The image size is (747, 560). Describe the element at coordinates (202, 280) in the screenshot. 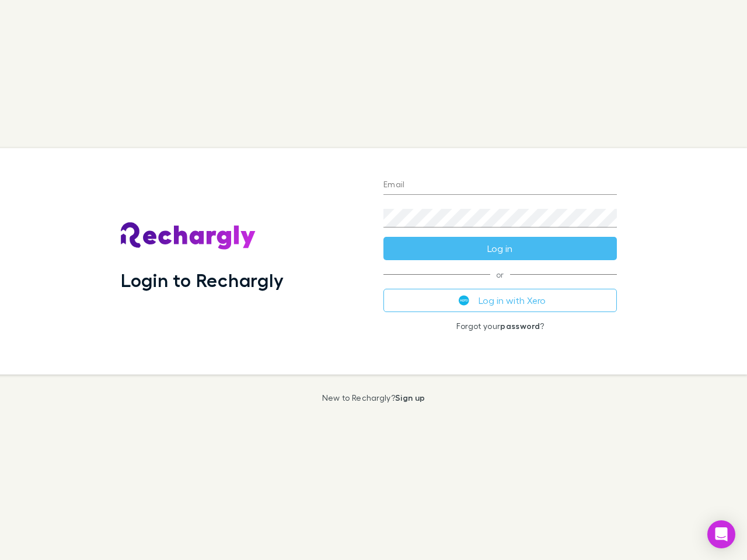

I see `h1: Login to Rechargly` at that location.